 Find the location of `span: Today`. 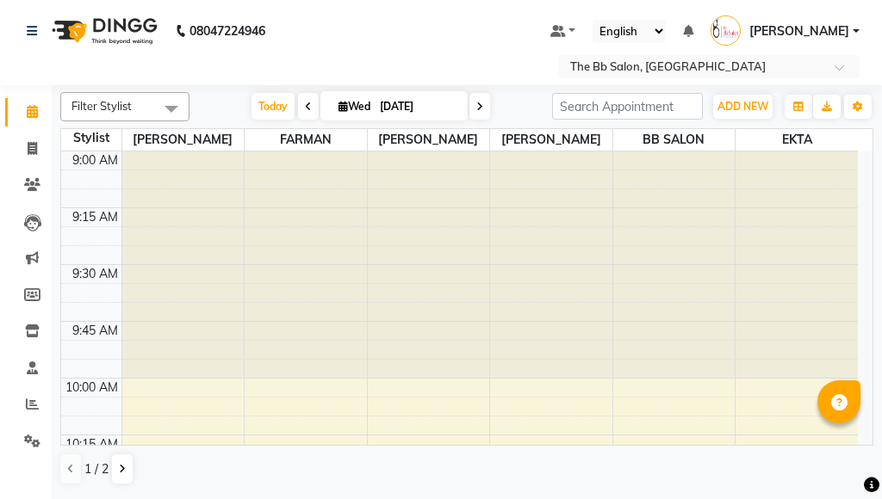

span: Today is located at coordinates (273, 106).